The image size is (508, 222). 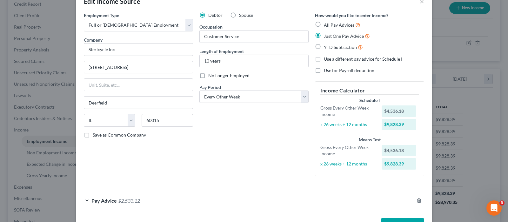 I want to click on span: Use a different pay advice for Schedule I, so click(x=363, y=59).